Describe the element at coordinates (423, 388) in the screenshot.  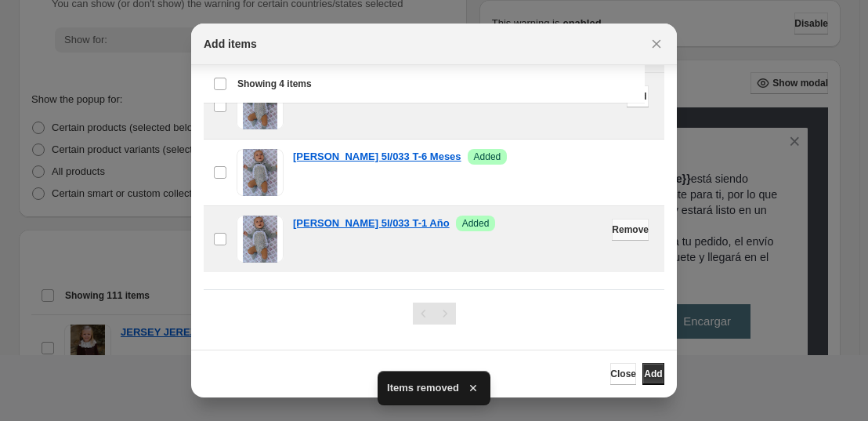
I see `span: Items removed` at that location.